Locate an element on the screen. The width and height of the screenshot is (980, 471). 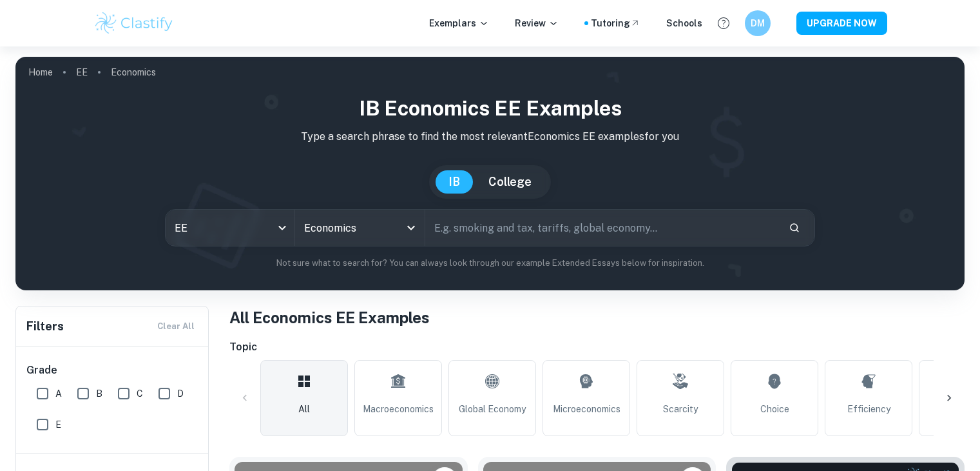
img: Clastify logo is located at coordinates (134, 23).